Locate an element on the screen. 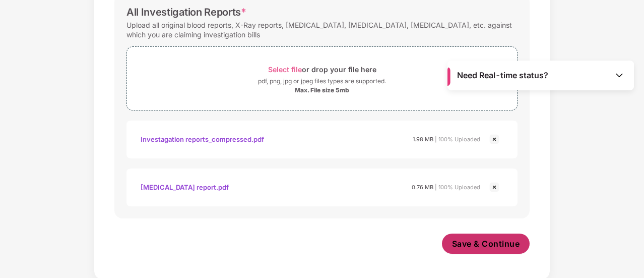 This screenshot has width=644, height=278. span: Select file is located at coordinates (285, 69).